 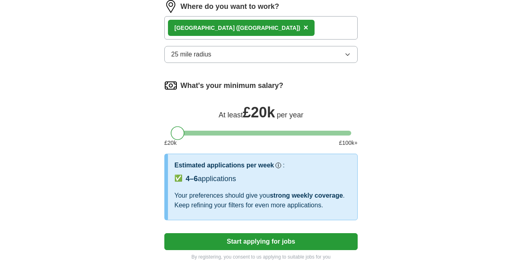 What do you see at coordinates (261, 241) in the screenshot?
I see `button: Start applying for jobs` at bounding box center [261, 241].